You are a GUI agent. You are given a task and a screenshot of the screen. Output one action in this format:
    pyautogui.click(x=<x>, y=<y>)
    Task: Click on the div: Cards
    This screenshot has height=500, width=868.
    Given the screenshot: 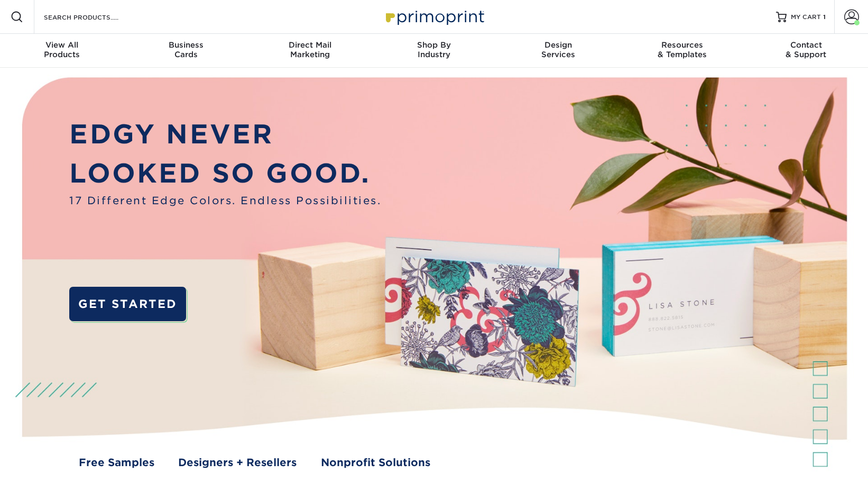 What is the action you would take?
    pyautogui.click(x=186, y=50)
    